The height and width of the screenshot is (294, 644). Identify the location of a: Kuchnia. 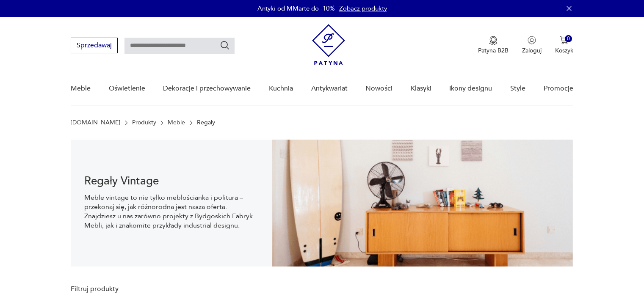
(281, 89).